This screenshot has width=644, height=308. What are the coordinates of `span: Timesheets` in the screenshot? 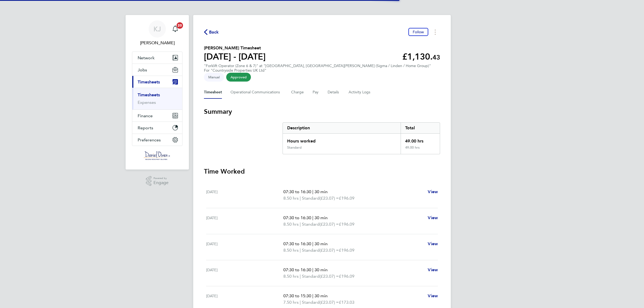 It's located at (149, 82).